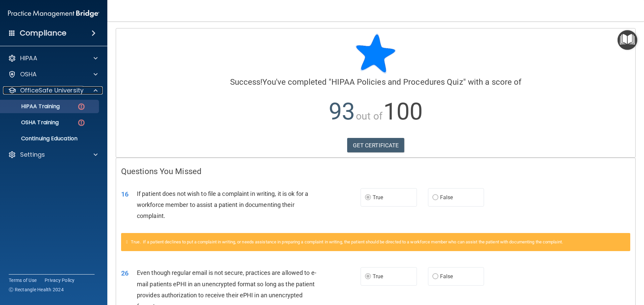 The height and width of the screenshot is (305, 644). Describe the element at coordinates (222, 204) in the screenshot. I see `span: If patient does not wish to file a complaint in writing, it is ok for a workforce member to assis...` at that location.